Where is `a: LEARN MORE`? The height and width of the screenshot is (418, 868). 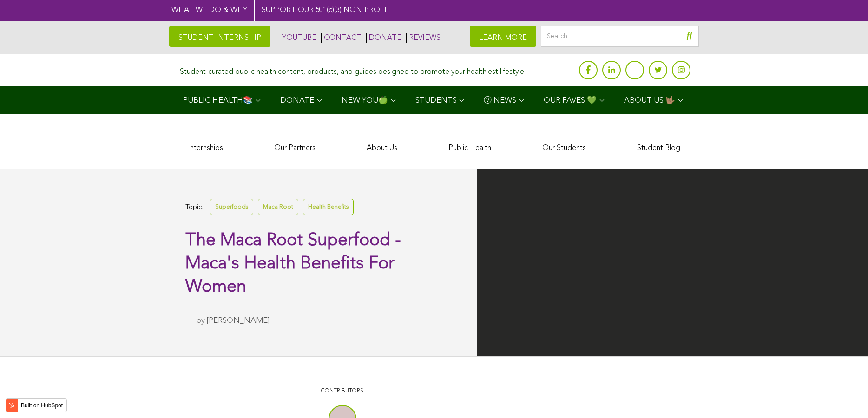
a: LEARN MORE is located at coordinates (503, 36).